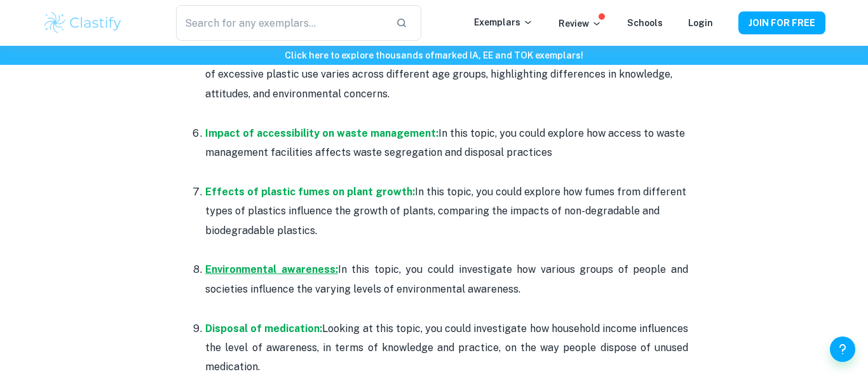  I want to click on a: Disposal of medication:, so click(264, 328).